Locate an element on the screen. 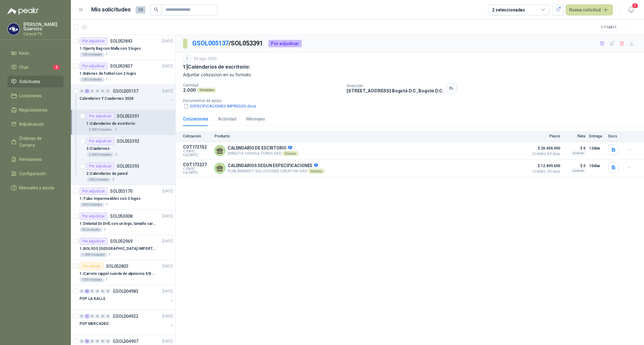 The width and height of the screenshot is (644, 345). a: Adjudicación is located at coordinates (35, 124).